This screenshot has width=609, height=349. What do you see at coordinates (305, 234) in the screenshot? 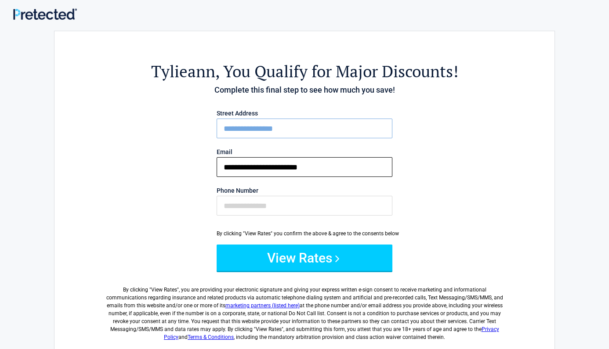
I see `div: By clicking "View Rates" you confirm the above & agree to the consents below` at bounding box center [305, 234].